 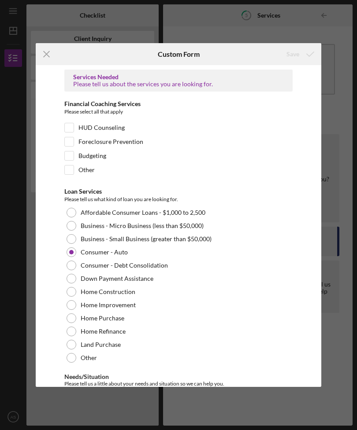 What do you see at coordinates (299, 54) in the screenshot?
I see `button: Save` at bounding box center [299, 54].